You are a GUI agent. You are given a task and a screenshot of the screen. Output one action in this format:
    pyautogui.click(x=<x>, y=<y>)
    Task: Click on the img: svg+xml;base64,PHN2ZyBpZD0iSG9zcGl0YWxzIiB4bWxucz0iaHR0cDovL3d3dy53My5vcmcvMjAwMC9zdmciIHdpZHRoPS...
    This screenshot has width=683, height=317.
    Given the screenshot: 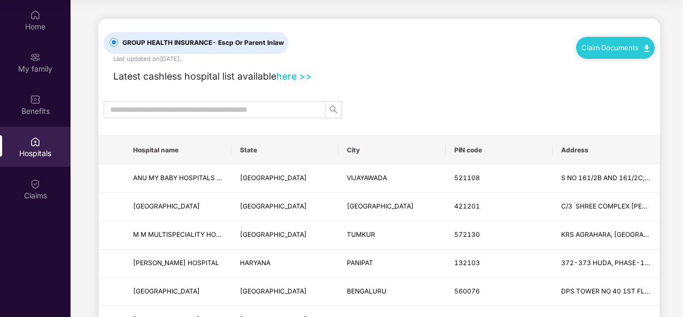 What is the action you would take?
    pyautogui.click(x=35, y=142)
    